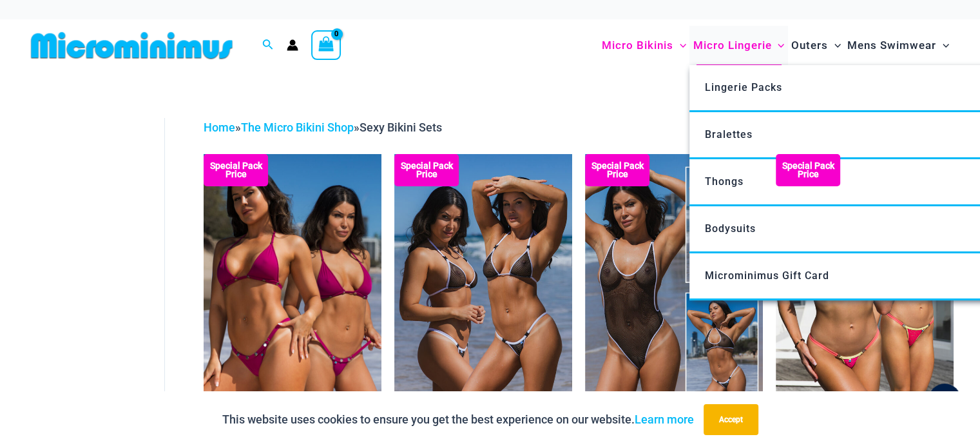 The image size is (980, 448). I want to click on span: Sexy Bikini Sets, so click(401, 127).